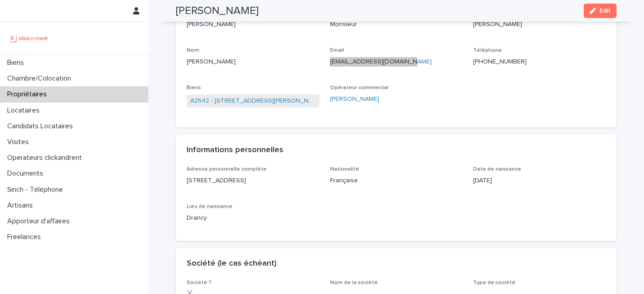 The width and height of the screenshot is (644, 294). What do you see at coordinates (487, 50) in the screenshot?
I see `span: Téléphone` at bounding box center [487, 50].